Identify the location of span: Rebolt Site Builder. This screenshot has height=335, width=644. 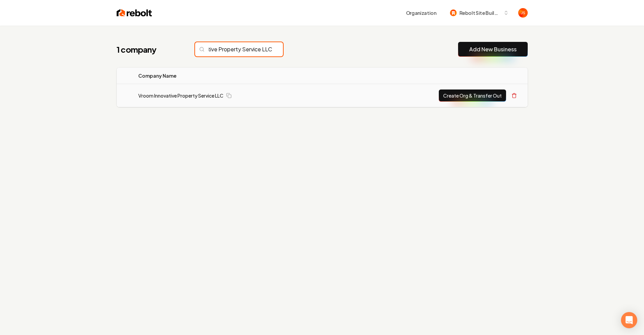
(480, 13).